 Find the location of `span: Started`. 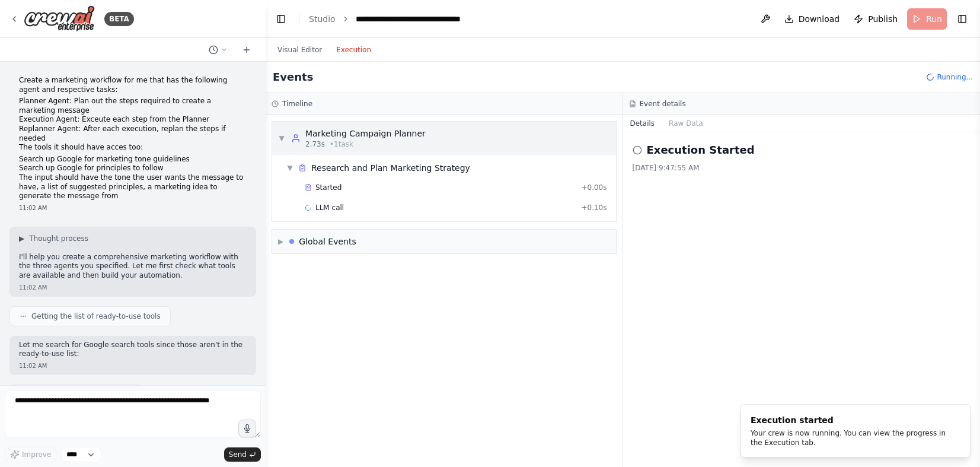

span: Started is located at coordinates (328, 188).